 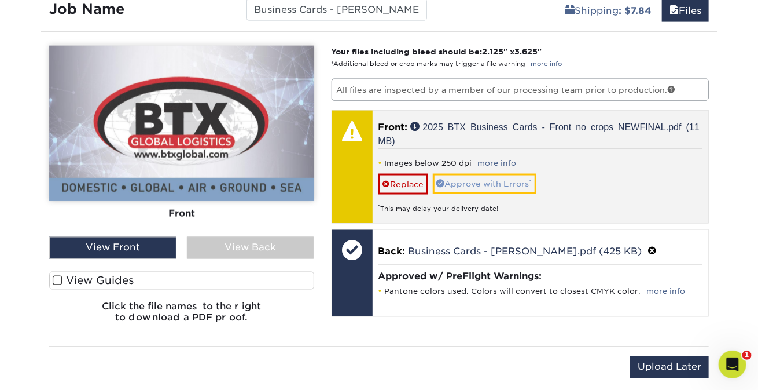 I want to click on span: Back:, so click(x=392, y=251).